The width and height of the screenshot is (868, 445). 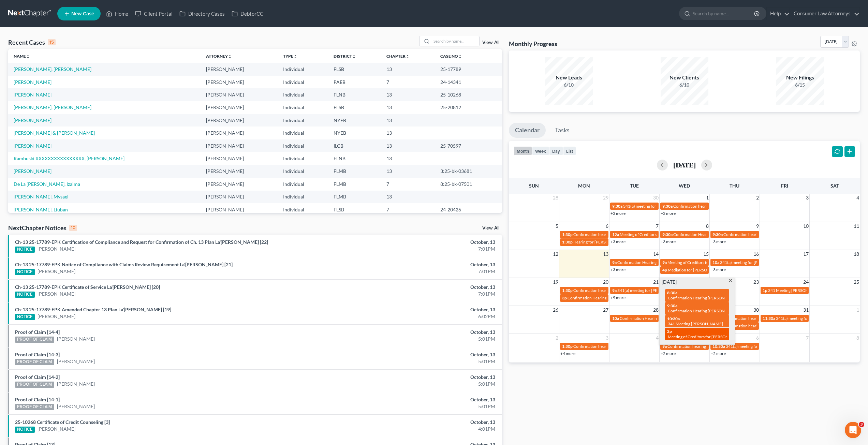 I want to click on td: 24-14341, so click(x=468, y=82).